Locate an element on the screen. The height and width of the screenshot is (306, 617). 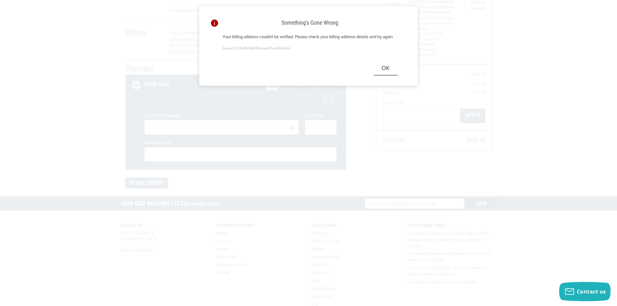
span: Contact us is located at coordinates (591, 292).